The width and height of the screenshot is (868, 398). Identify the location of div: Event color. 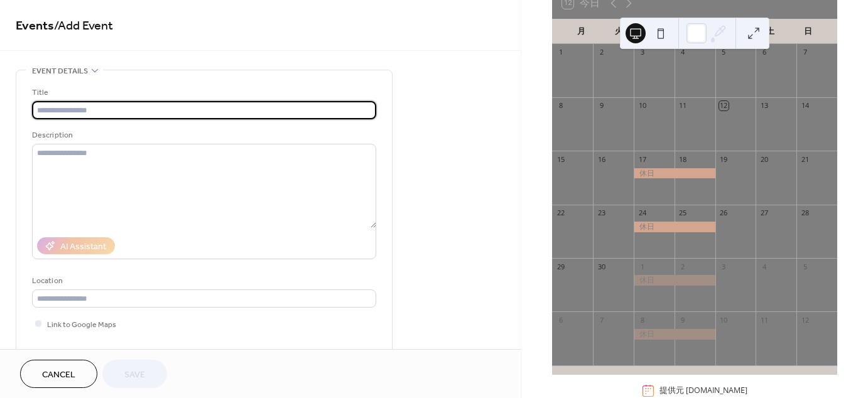
(79, 352).